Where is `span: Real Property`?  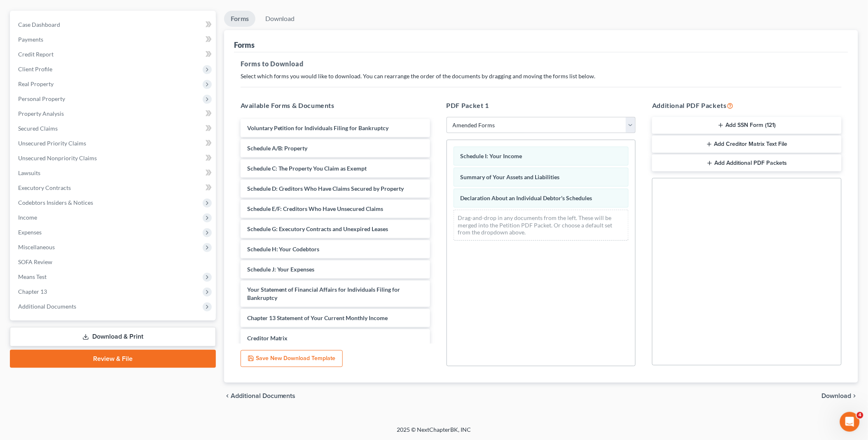
span: Real Property is located at coordinates (36, 83).